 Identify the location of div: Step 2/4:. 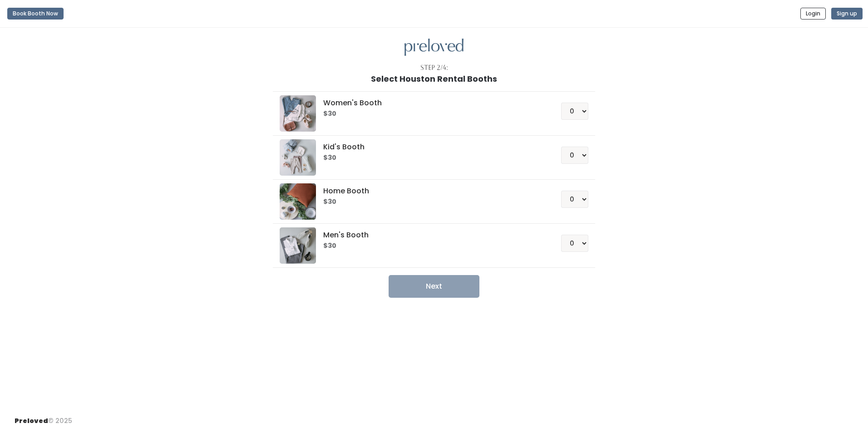
(434, 68).